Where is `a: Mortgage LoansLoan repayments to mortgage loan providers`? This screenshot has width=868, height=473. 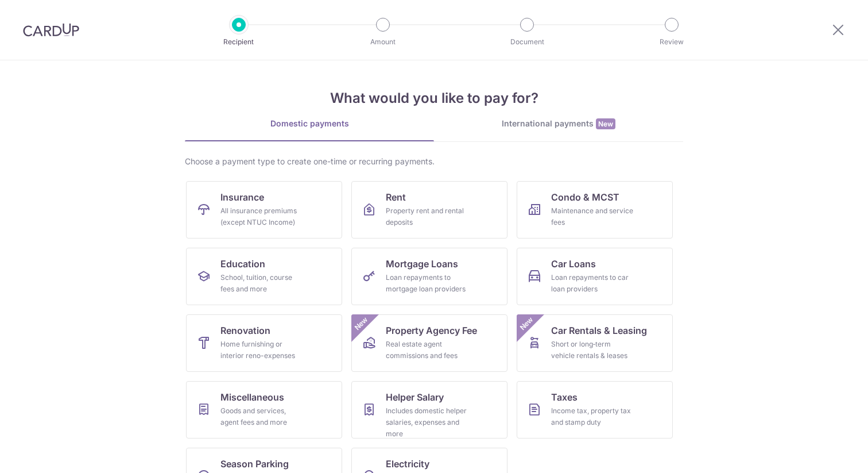
a: Mortgage LoansLoan repayments to mortgage loan providers is located at coordinates (430, 277).